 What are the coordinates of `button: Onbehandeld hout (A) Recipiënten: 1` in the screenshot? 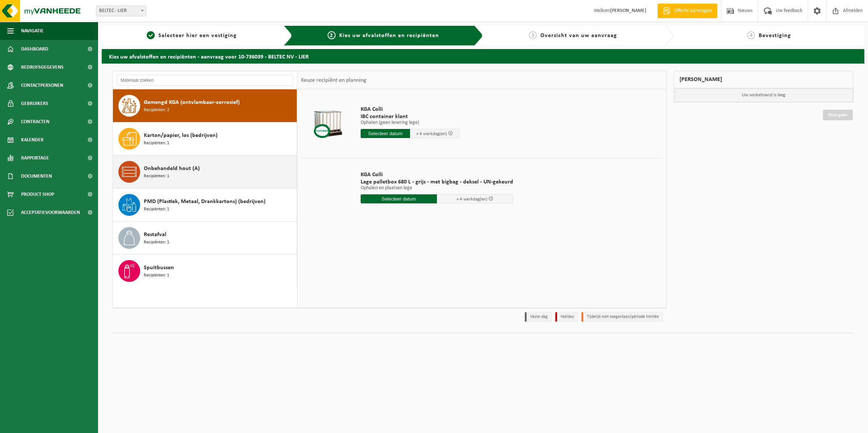 It's located at (205, 172).